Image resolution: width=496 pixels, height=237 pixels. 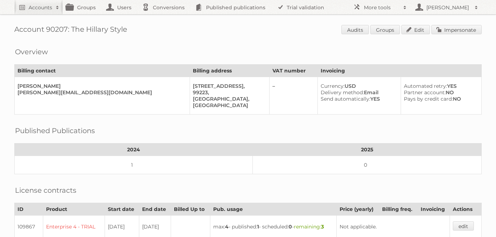 What do you see at coordinates (228, 92) in the screenshot?
I see `div: 99223,` at bounding box center [228, 92].